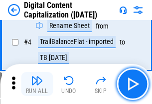 This screenshot has height=104, width=152. Describe the element at coordinates (69, 26) in the screenshot. I see `div: Rename Sheet` at that location.